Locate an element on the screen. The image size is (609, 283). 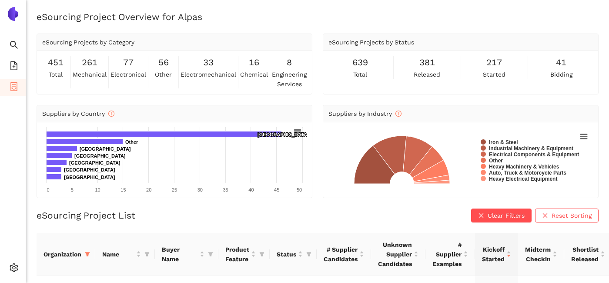
span: 639 is located at coordinates (360, 62).